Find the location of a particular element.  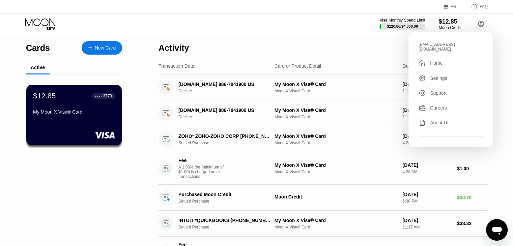

div: $120.86 / $4,000.00 is located at coordinates (402, 26).